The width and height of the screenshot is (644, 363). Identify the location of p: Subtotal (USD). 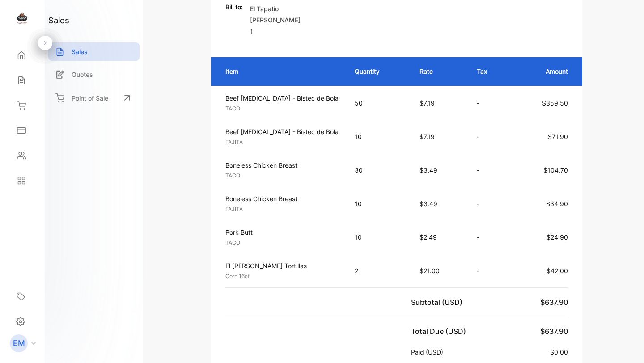
(438, 302).